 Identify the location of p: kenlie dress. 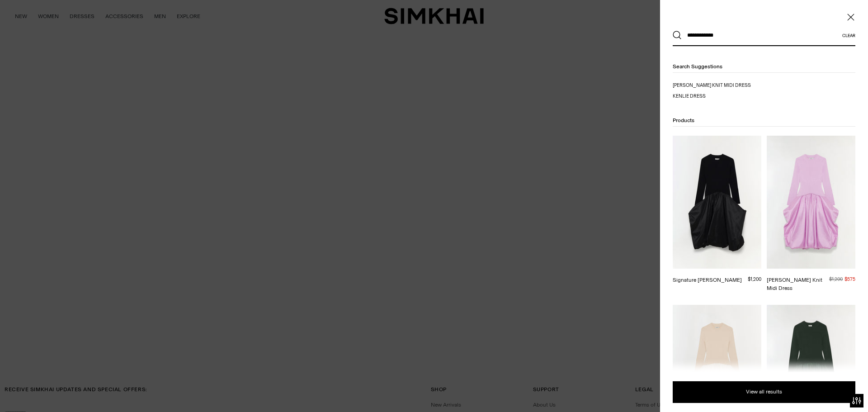
(717, 96).